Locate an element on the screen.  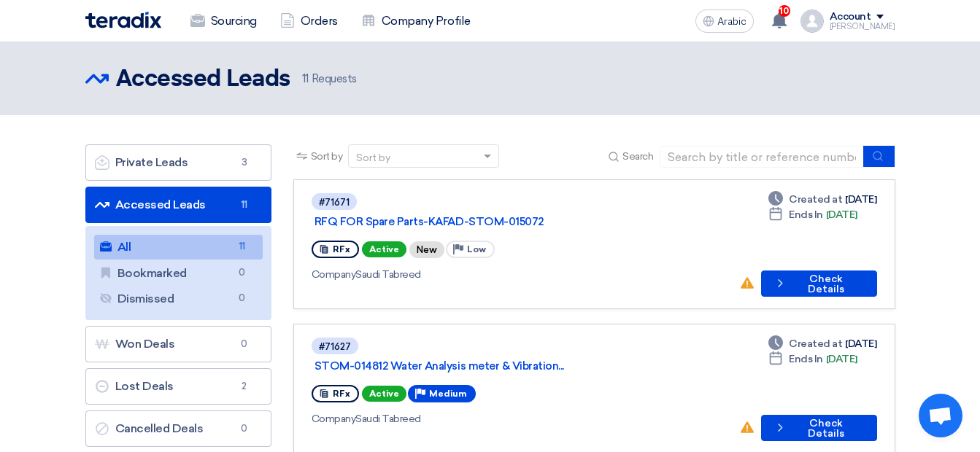
a: Sourcing is located at coordinates (223, 21).